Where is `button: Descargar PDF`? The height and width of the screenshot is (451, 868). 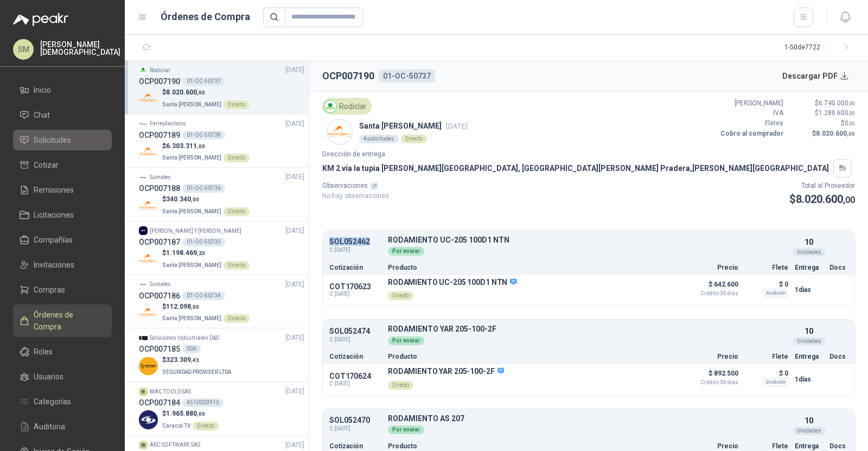
button: Descargar PDF is located at coordinates (816, 76).